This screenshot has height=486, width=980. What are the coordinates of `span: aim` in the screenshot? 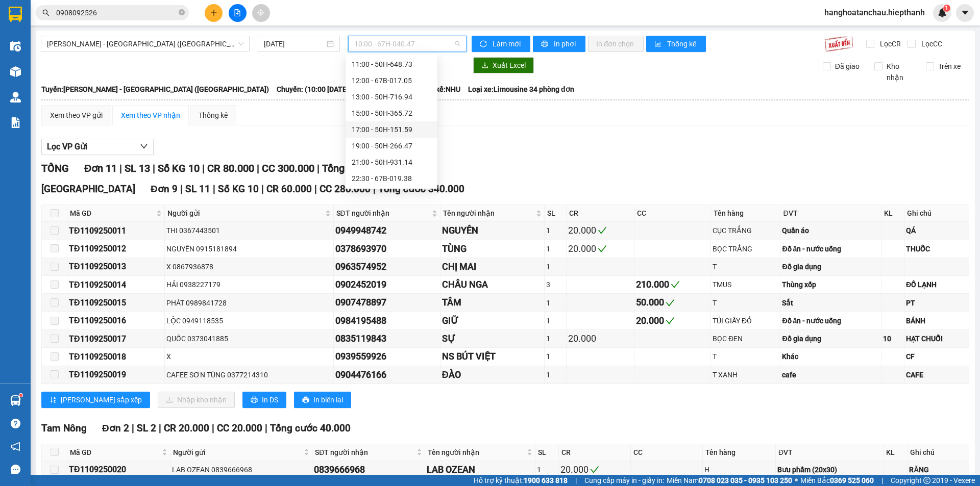 It's located at (261, 13).